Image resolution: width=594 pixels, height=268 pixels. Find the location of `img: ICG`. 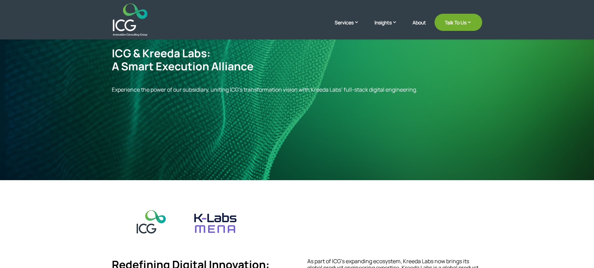

img: ICG is located at coordinates (130, 20).